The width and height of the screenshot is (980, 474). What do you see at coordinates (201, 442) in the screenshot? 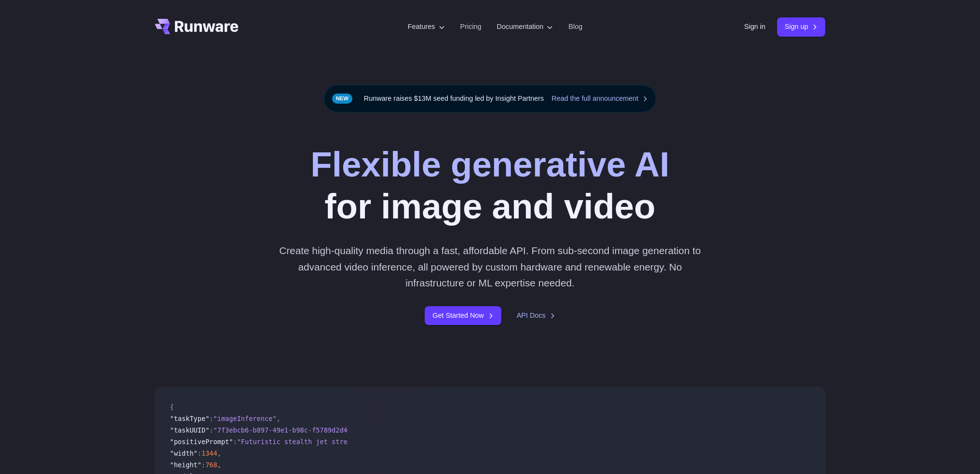
I see `span: "positivePrompt"` at bounding box center [201, 442].